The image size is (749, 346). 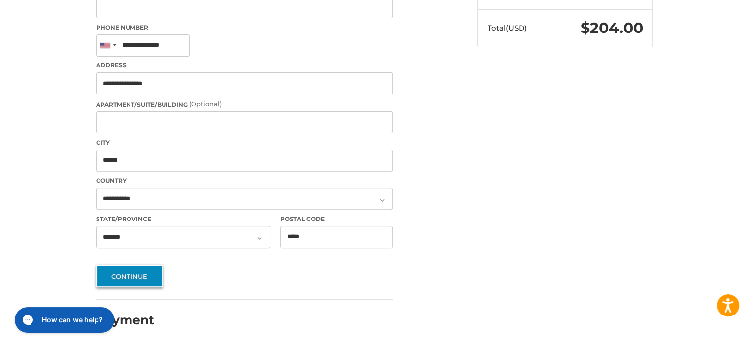 I want to click on div: United States: +1, so click(x=108, y=45).